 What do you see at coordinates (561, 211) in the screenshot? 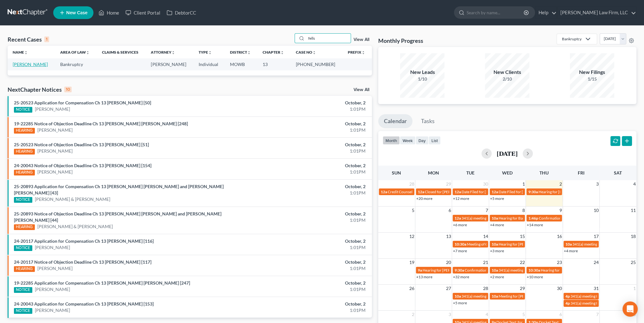
I see `span: 9` at bounding box center [561, 211].